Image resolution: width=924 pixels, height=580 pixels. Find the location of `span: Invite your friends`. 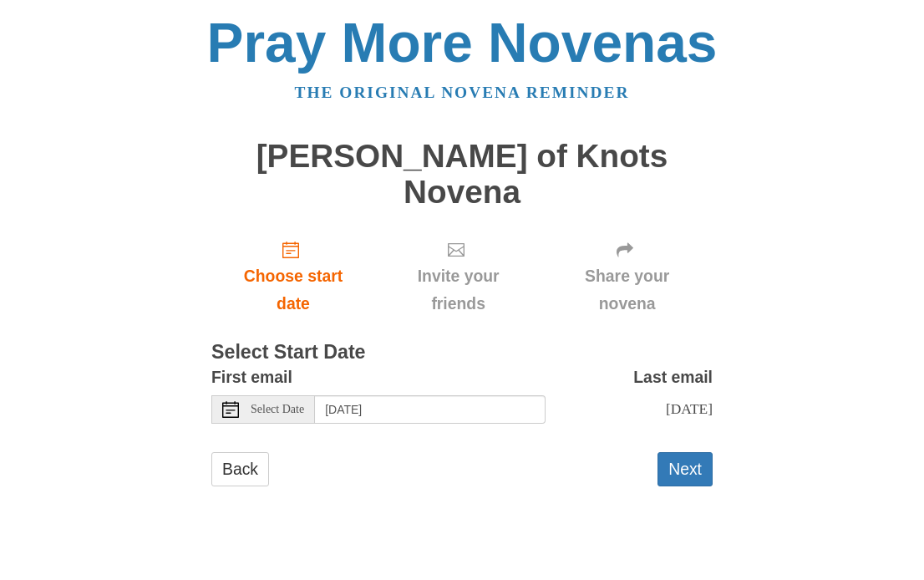

span: Invite your friends is located at coordinates (458, 290).